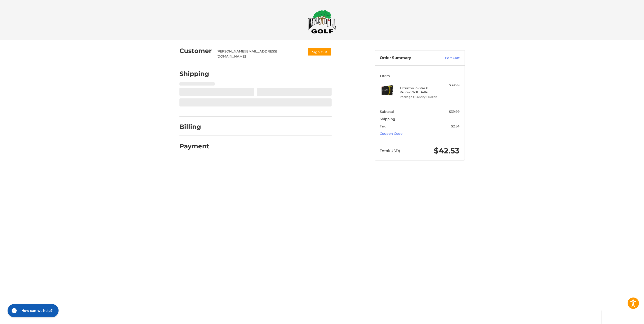 The height and width of the screenshot is (324, 644). I want to click on img: Maple Hill Golf, so click(322, 22).